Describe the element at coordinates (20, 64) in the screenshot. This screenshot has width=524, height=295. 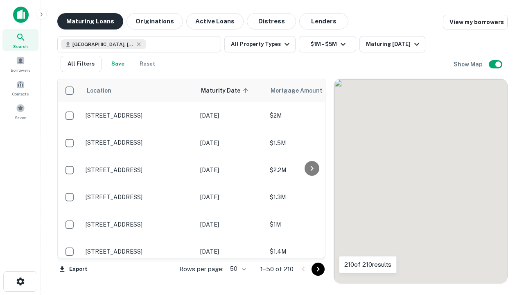
I see `div: Borrowers` at that location.